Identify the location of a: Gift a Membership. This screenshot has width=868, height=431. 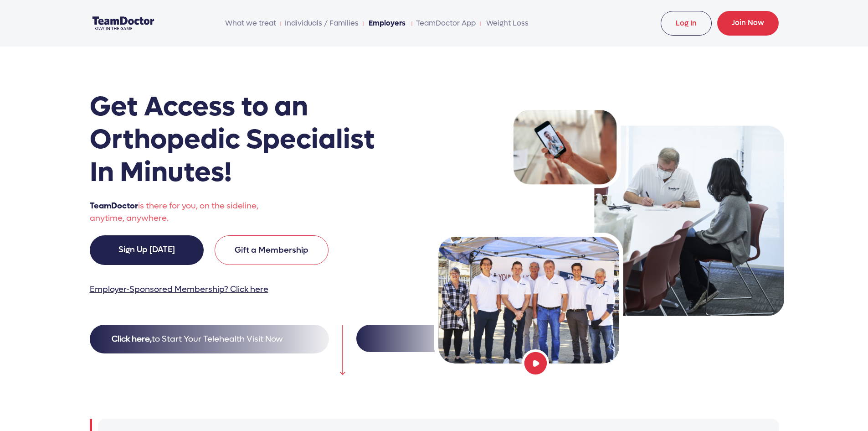
(272, 250).